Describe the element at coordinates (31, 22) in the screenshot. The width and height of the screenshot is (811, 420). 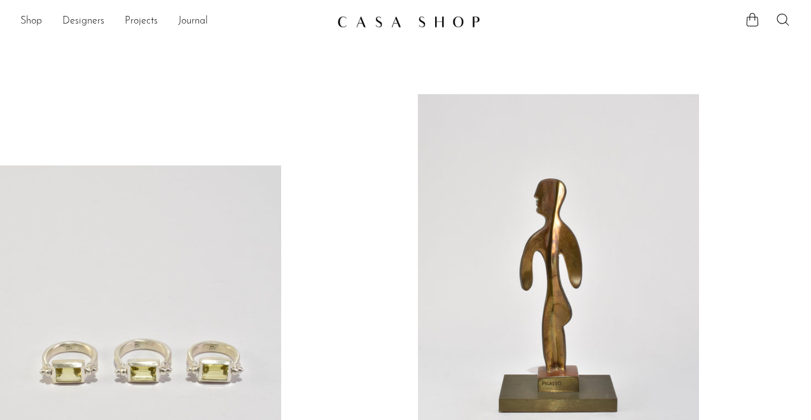
I see `a: Shop` at that location.